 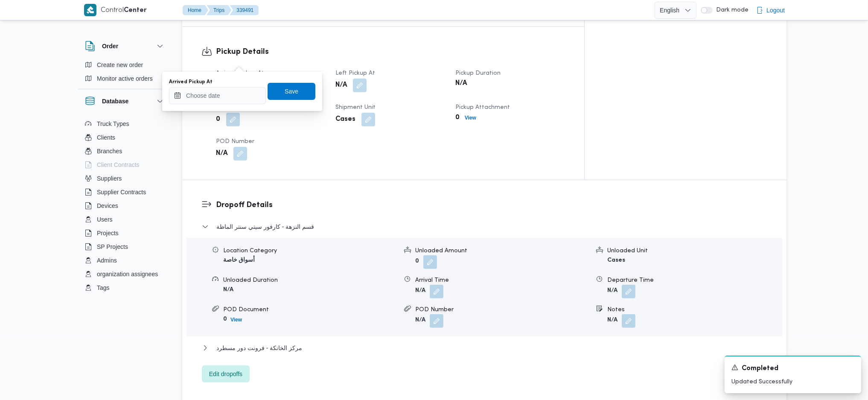 What do you see at coordinates (126, 205) in the screenshot?
I see `div: Database` at bounding box center [126, 205].